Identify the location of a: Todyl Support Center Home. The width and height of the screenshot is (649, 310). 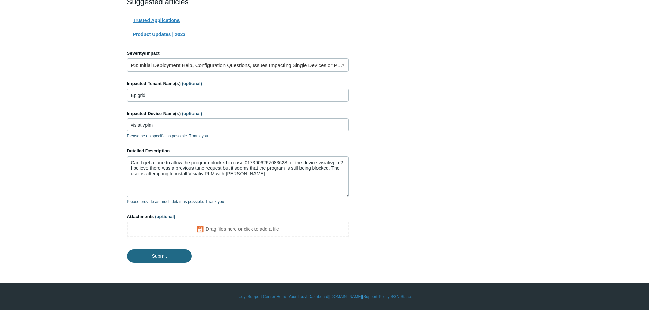
(262, 297).